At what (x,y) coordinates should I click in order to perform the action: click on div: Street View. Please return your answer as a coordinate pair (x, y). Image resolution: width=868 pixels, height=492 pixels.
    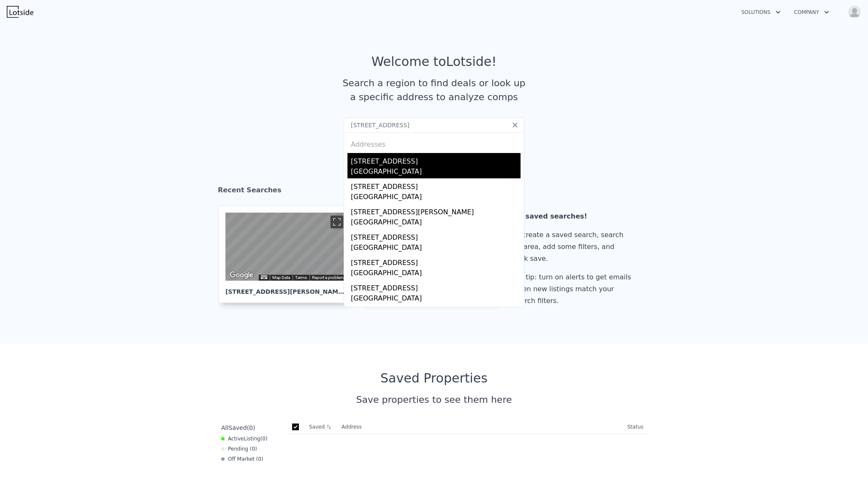
    Looking at the image, I should click on (286, 246).